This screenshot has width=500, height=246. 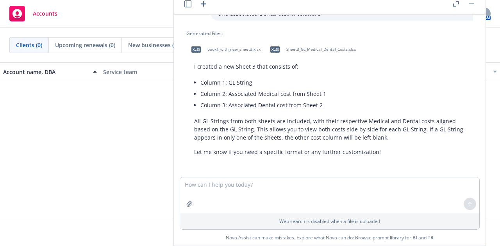 I want to click on span: book1_with_new_sheet3.xlsx, so click(x=234, y=49).